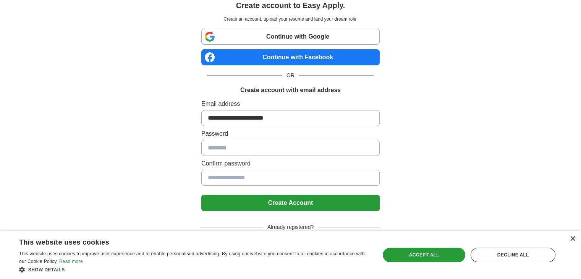  I want to click on span: This website uses cookies to improve user experience and to enable personalised advertising. By u..., so click(192, 257).